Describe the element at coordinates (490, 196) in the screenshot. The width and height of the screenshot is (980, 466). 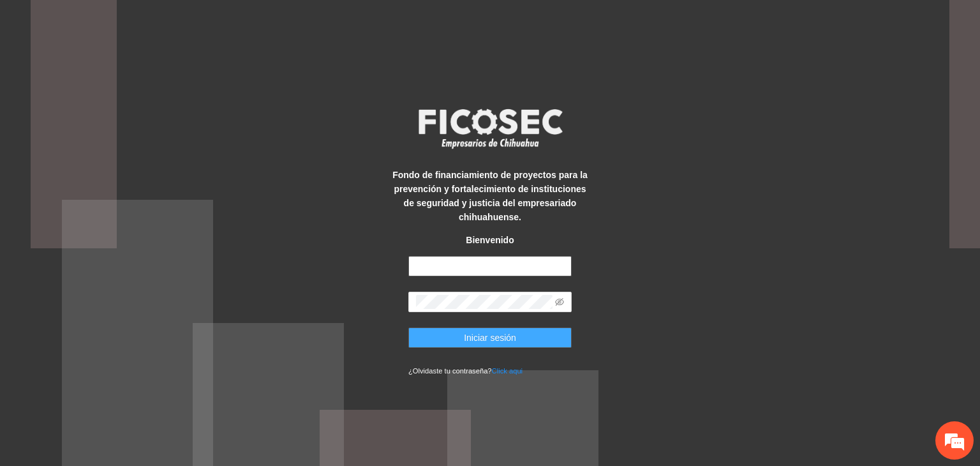
I see `strong: Fondo de financiamiento de proyectos para la prevención y fortalecimiento de instituciones de seg...` at that location.